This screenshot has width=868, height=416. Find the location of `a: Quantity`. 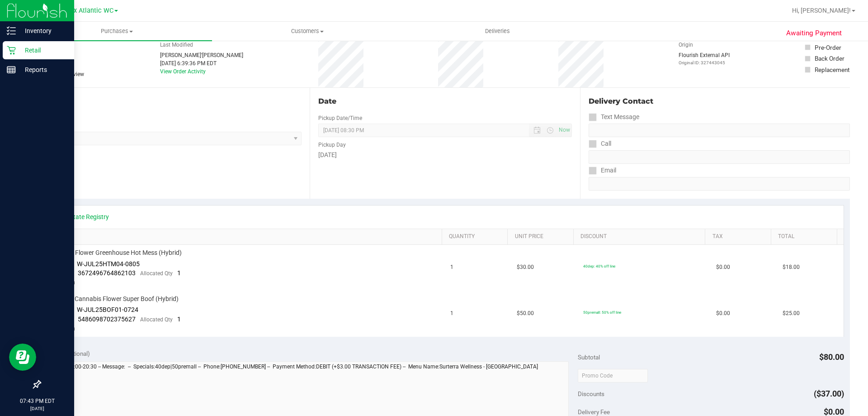

a: Quantity is located at coordinates (477, 237).